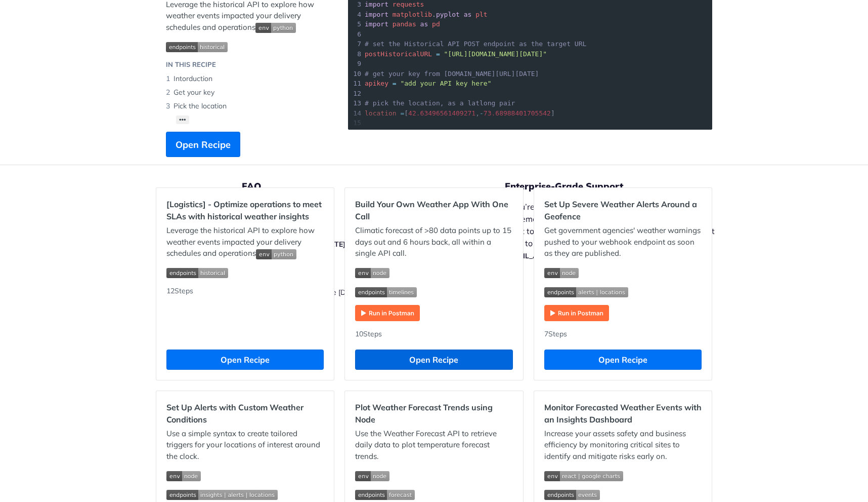 The image size is (868, 502). What do you see at coordinates (623, 413) in the screenshot?
I see `h2: Monitor Forecasted Weather Events with an Insights Dashboard` at bounding box center [623, 413].